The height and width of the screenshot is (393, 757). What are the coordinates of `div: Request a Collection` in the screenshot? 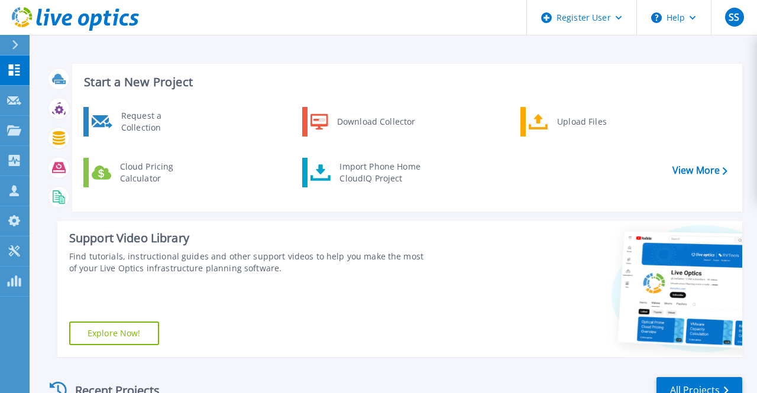 It's located at (158, 122).